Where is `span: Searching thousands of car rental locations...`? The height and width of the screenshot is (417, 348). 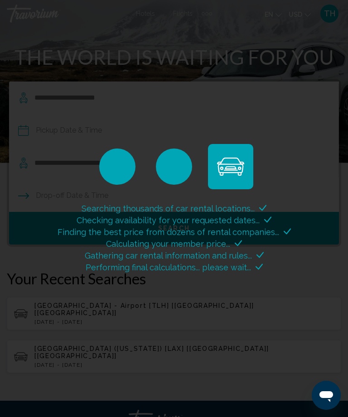 span: Searching thousands of car rental locations... is located at coordinates (168, 208).